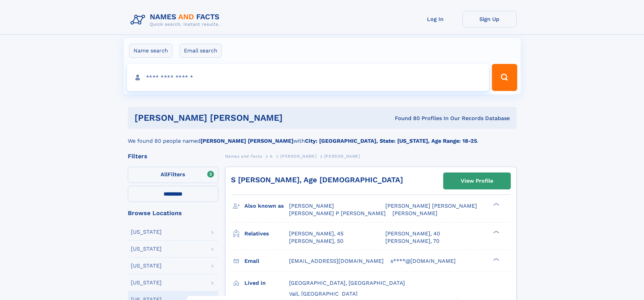  What do you see at coordinates (424, 119) in the screenshot?
I see `div: Found 80 Profiles In Our Records Database` at bounding box center [424, 119].